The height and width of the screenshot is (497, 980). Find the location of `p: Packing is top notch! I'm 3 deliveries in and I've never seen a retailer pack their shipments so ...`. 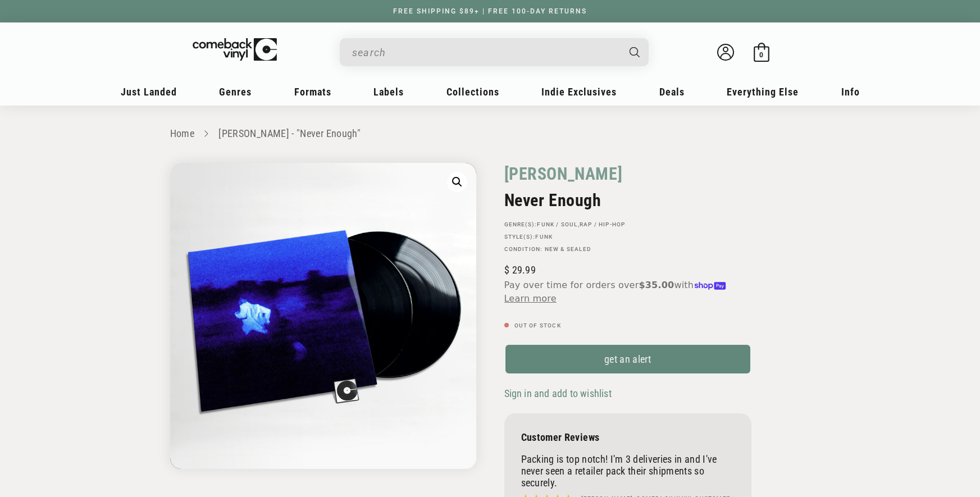

p: Packing is top notch! I'm 3 deliveries in and I've never seen a retailer pack their shipments so ... is located at coordinates (628, 470).